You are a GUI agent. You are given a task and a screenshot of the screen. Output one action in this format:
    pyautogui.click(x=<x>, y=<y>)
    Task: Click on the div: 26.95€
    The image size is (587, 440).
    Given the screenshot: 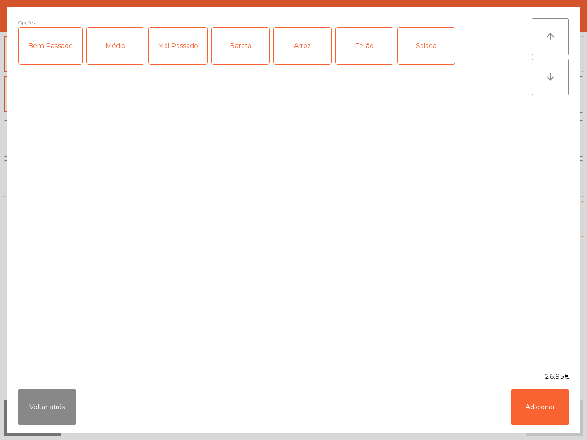 What is the action you would take?
    pyautogui.click(x=293, y=376)
    